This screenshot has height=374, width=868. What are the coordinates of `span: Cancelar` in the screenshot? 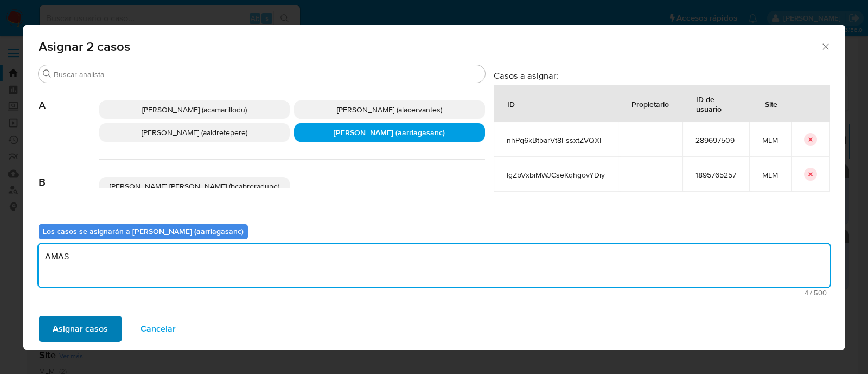 It's located at (158, 329).